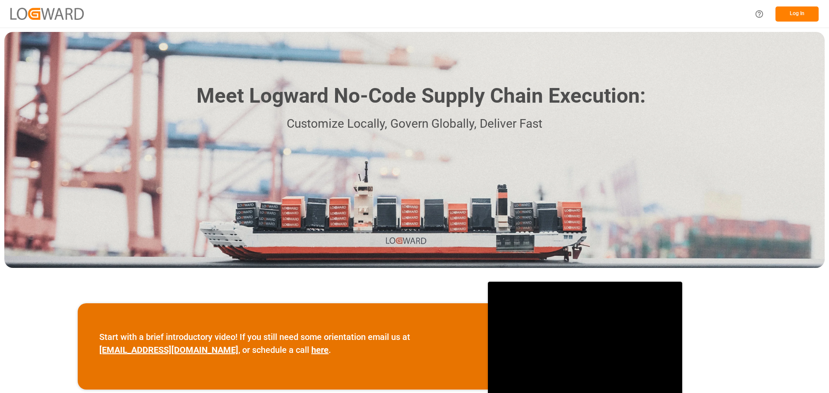 The height and width of the screenshot is (393, 829). Describe the element at coordinates (320, 350) in the screenshot. I see `a: here` at that location.